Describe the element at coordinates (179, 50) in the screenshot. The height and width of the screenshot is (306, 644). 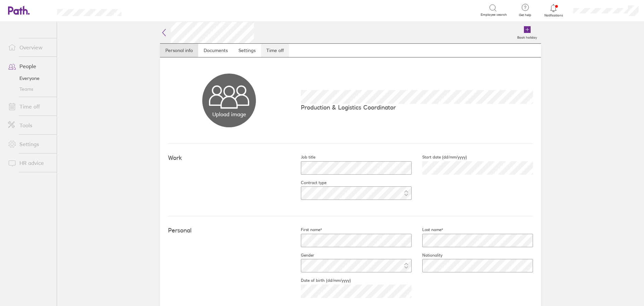
I see `a: Personal info` at that location.